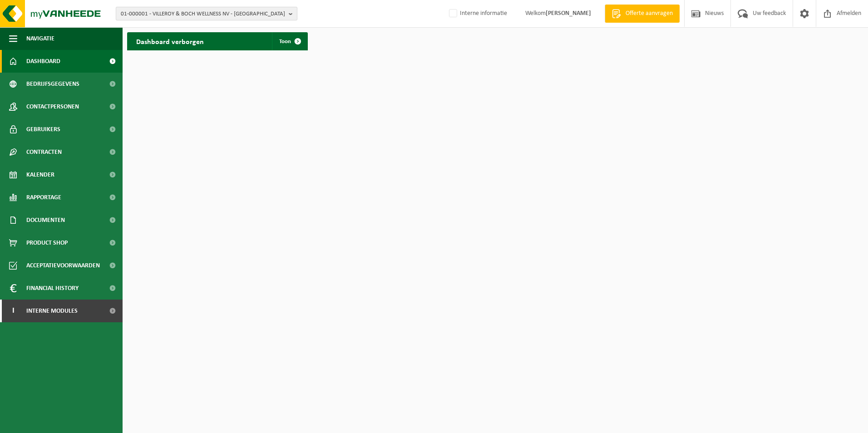 The width and height of the screenshot is (868, 433). What do you see at coordinates (46, 220) in the screenshot?
I see `span: Documenten` at bounding box center [46, 220].